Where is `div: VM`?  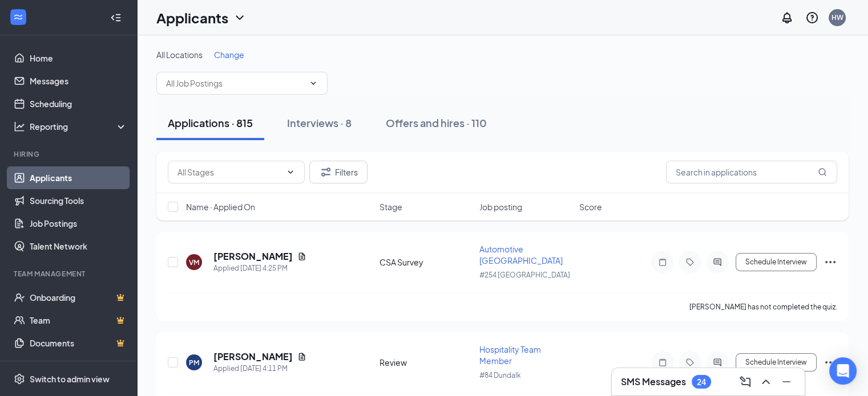
div: VM is located at coordinates (194, 262).